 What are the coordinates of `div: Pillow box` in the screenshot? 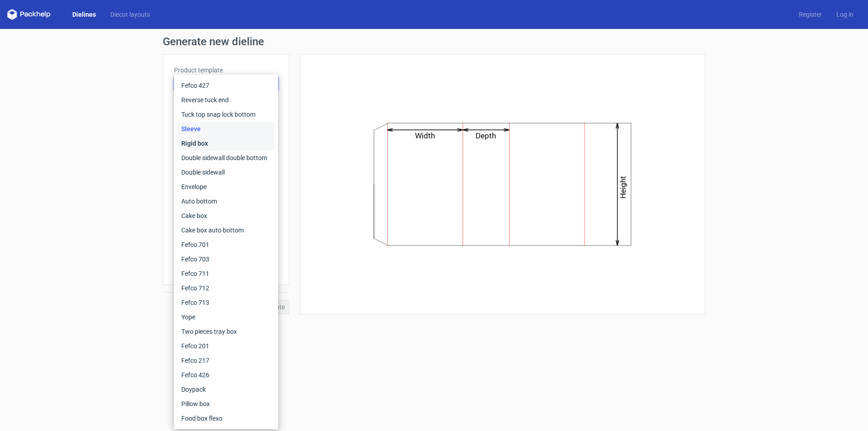 It's located at (226, 404).